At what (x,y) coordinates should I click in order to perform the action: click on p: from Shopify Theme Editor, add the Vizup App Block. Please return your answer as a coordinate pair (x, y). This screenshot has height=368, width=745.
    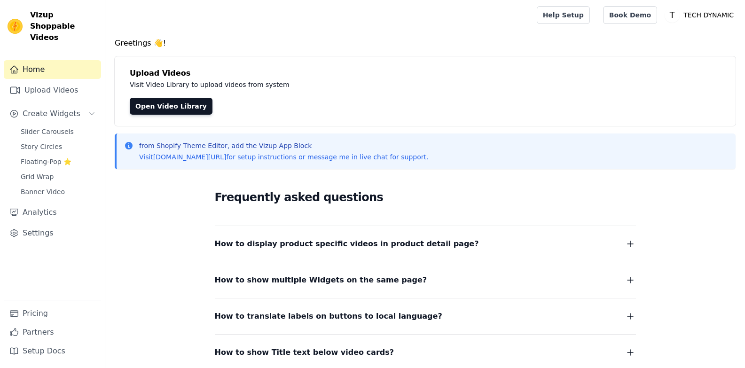
    Looking at the image, I should click on (283, 146).